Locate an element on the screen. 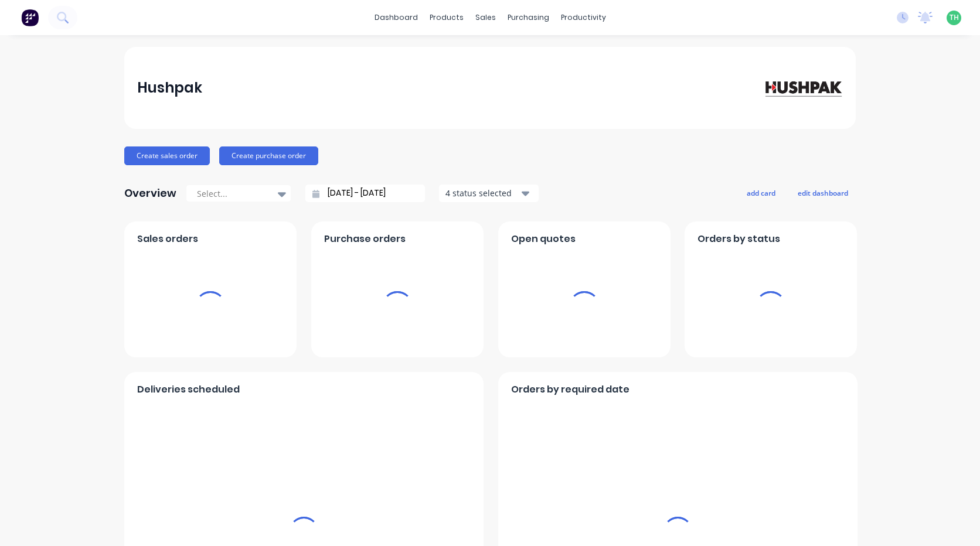  div: productivity is located at coordinates (583, 17).